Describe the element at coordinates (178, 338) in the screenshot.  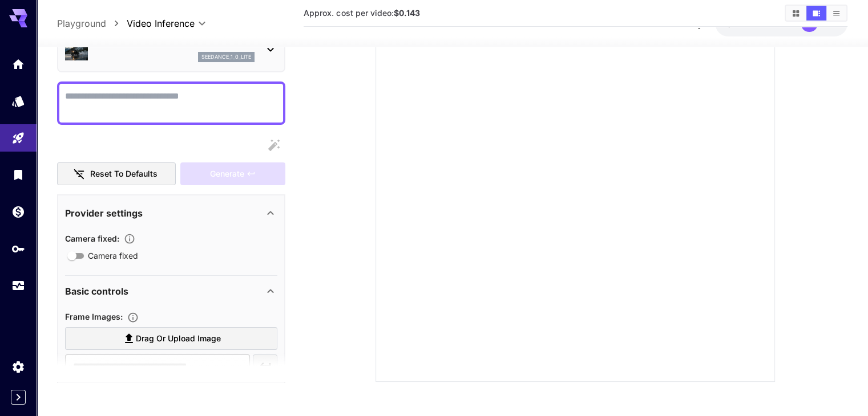
I see `span: Drag or upload image` at that location.